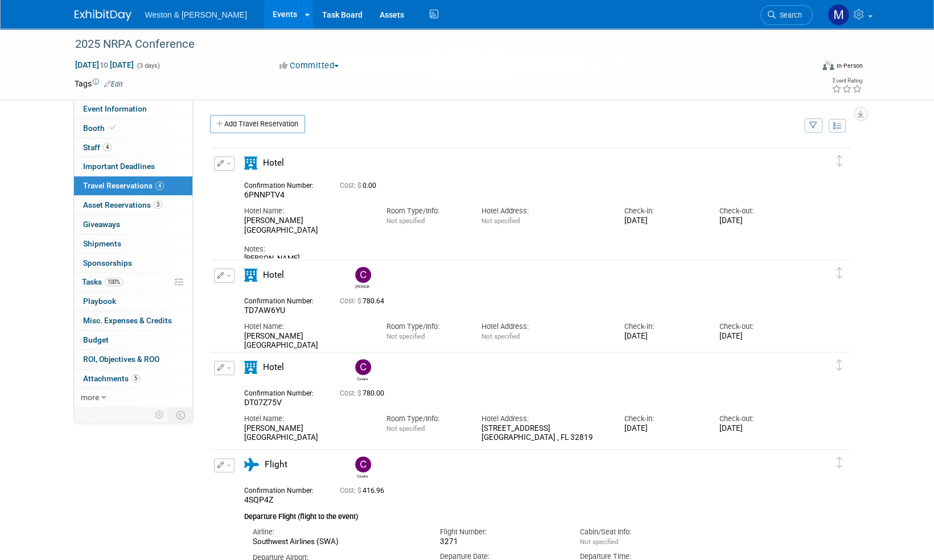  What do you see at coordinates (99, 84) in the screenshot?
I see `td: Tags` at bounding box center [99, 84].